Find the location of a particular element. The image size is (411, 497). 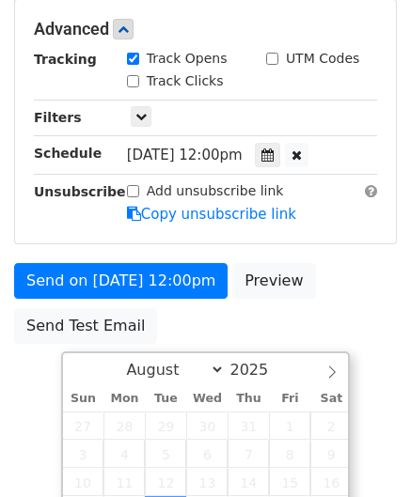

span: July 31, 2025 is located at coordinates (248, 426).